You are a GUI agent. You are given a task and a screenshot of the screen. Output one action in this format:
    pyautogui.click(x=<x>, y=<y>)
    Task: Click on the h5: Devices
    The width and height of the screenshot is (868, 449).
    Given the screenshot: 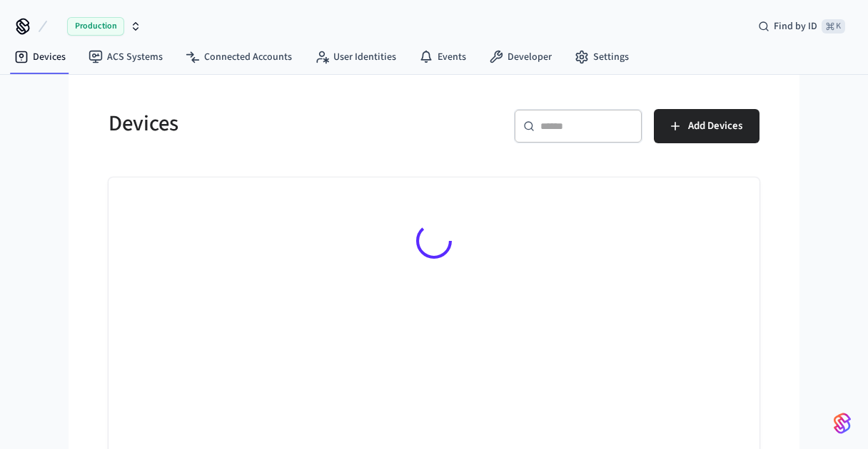 What is the action you would take?
    pyautogui.click(x=267, y=123)
    